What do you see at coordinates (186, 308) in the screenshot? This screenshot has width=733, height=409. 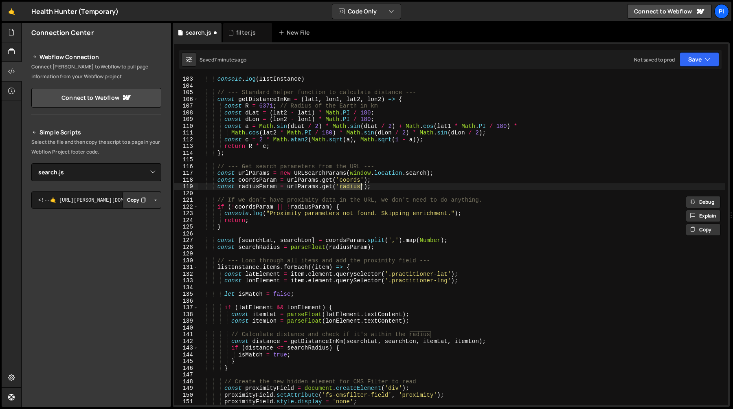 I see `div: 137` at bounding box center [186, 308].